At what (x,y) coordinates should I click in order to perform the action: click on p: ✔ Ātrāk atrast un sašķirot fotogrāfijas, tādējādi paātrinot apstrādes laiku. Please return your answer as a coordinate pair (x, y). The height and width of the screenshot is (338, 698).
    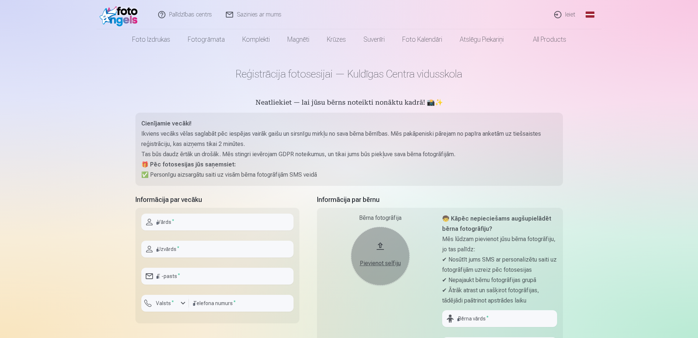
    Looking at the image, I should click on (500, 296).